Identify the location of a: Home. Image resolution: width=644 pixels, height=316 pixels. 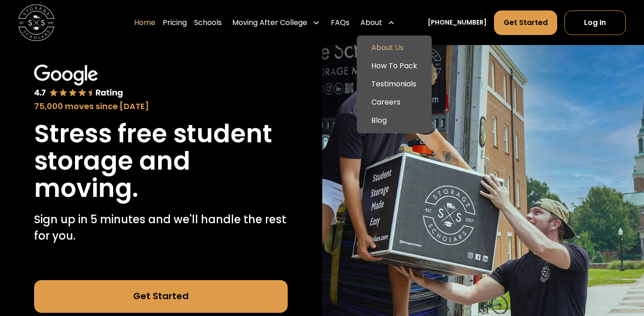
(144, 23).